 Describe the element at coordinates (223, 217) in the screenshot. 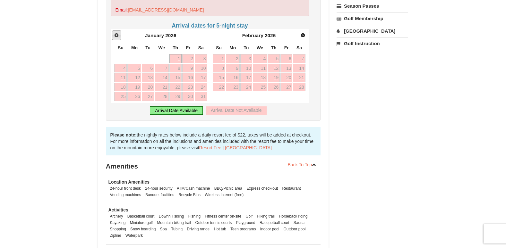

I see `li: Fitness center on-site` at that location.